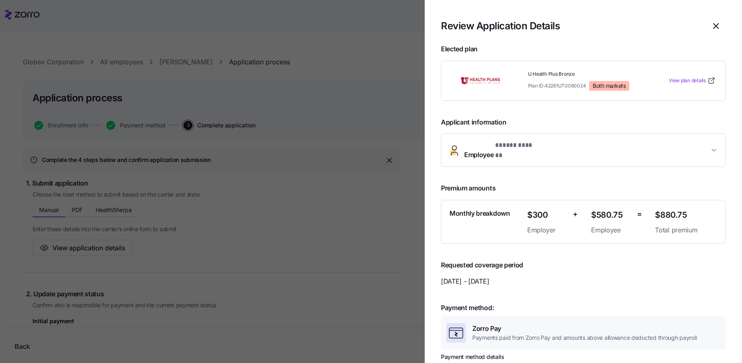 The image size is (742, 363). Describe the element at coordinates (686, 215) in the screenshot. I see `span: $880.75` at that location.